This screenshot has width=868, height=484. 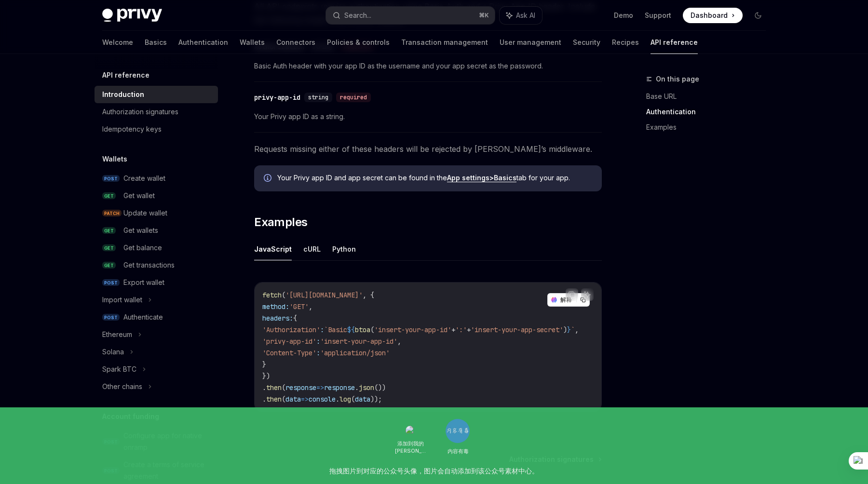 What do you see at coordinates (156, 248) in the screenshot?
I see `a: GETGet balance` at bounding box center [156, 248].